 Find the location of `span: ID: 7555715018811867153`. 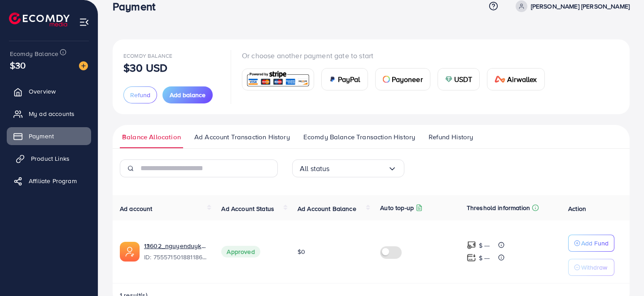

span: ID: 7555715018811867153 is located at coordinates (175, 257).